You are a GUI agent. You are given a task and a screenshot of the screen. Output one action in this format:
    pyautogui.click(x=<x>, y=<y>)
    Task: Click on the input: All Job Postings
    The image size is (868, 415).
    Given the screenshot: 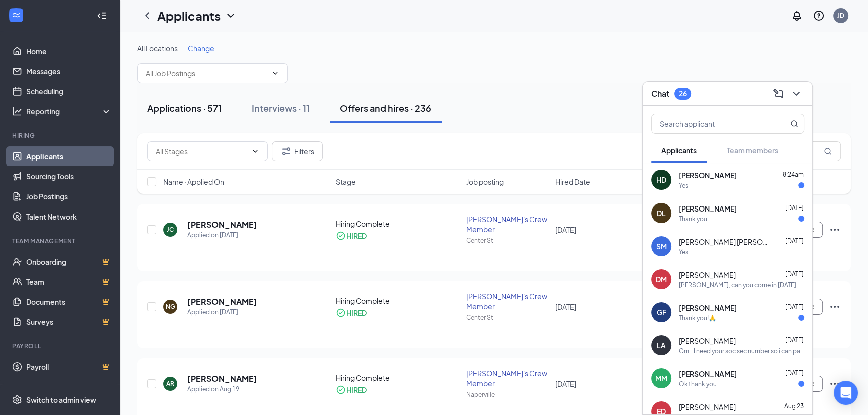 What is the action you would take?
    pyautogui.click(x=207, y=73)
    